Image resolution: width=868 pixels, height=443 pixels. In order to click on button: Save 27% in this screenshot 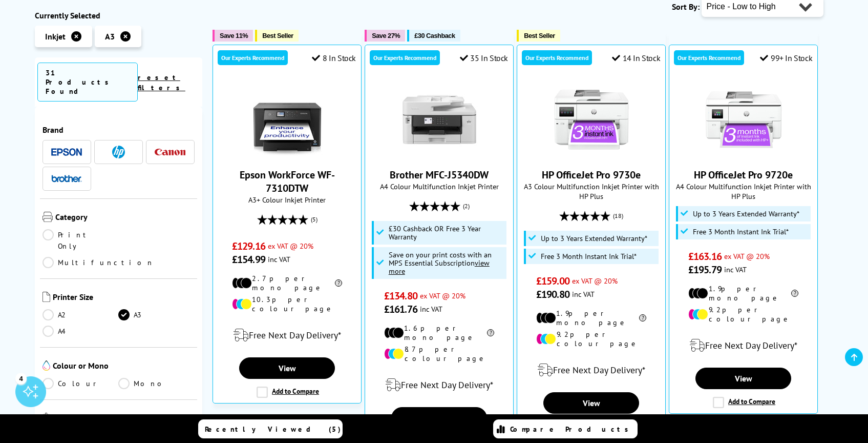, I will do `click(385, 35)`.